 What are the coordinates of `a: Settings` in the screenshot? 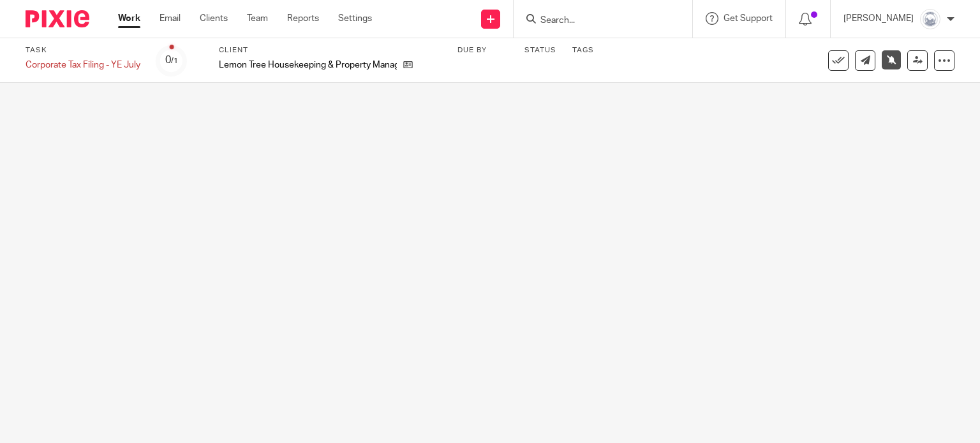 It's located at (355, 18).